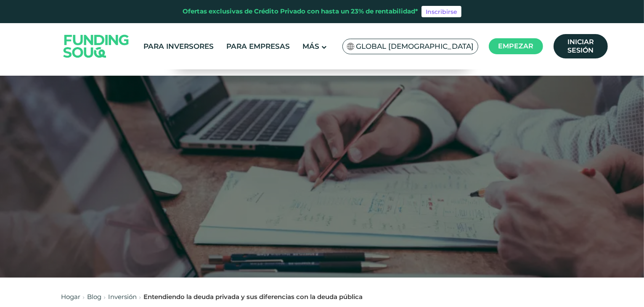  What do you see at coordinates (123, 297) in the screenshot?
I see `font: Inversión` at bounding box center [123, 297].